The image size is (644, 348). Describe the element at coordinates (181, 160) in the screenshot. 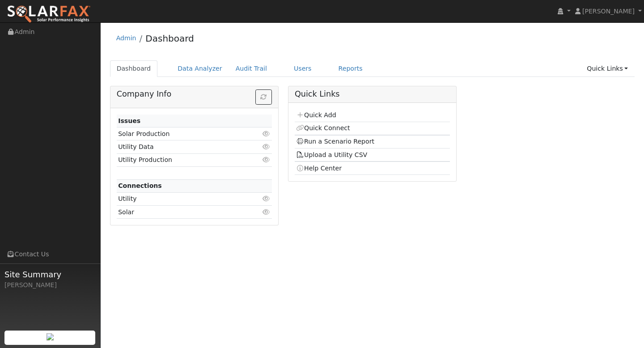

I see `td: Utility Production` at that location.